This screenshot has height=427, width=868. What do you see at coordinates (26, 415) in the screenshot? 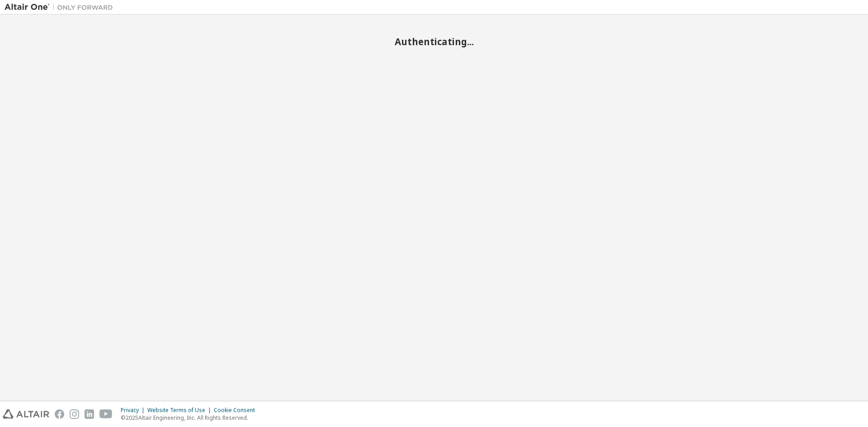
I see `img: altair_logo.svg` at bounding box center [26, 415].